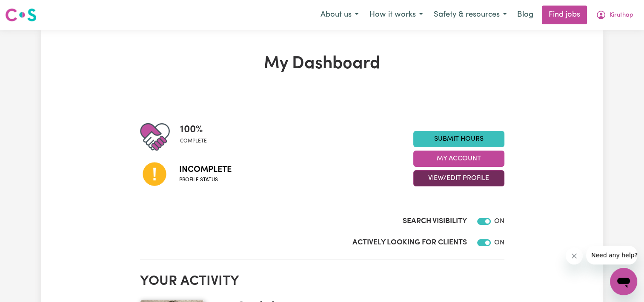  What do you see at coordinates (564, 15) in the screenshot?
I see `a: Find jobs` at bounding box center [564, 15].